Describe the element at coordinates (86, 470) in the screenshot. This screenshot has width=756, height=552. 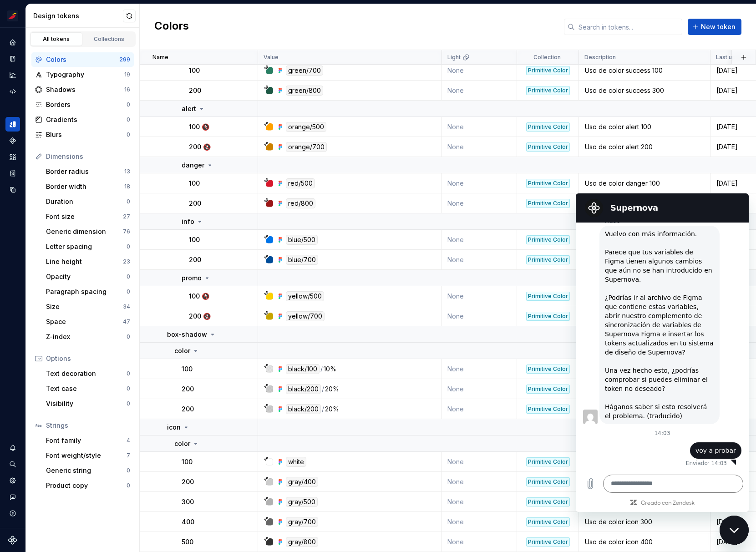
I see `div: Generic string` at that location.